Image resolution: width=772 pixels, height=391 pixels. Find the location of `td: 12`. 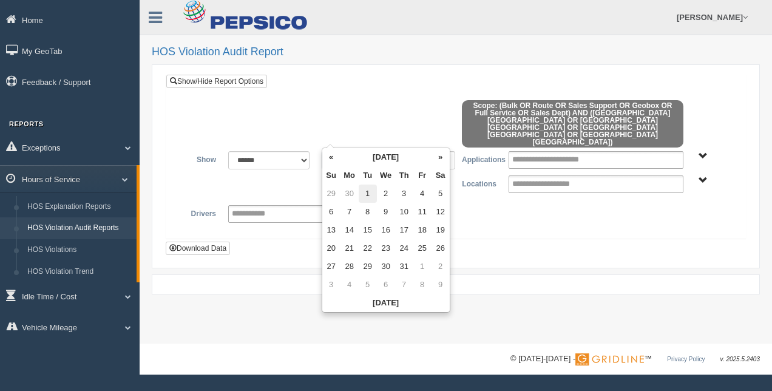

td: 12 is located at coordinates (441, 212).